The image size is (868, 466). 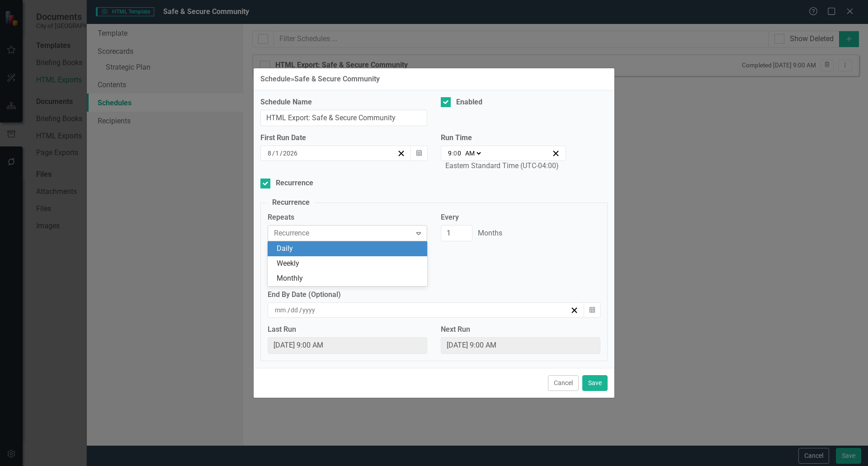 I want to click on div: Daily, so click(x=349, y=248).